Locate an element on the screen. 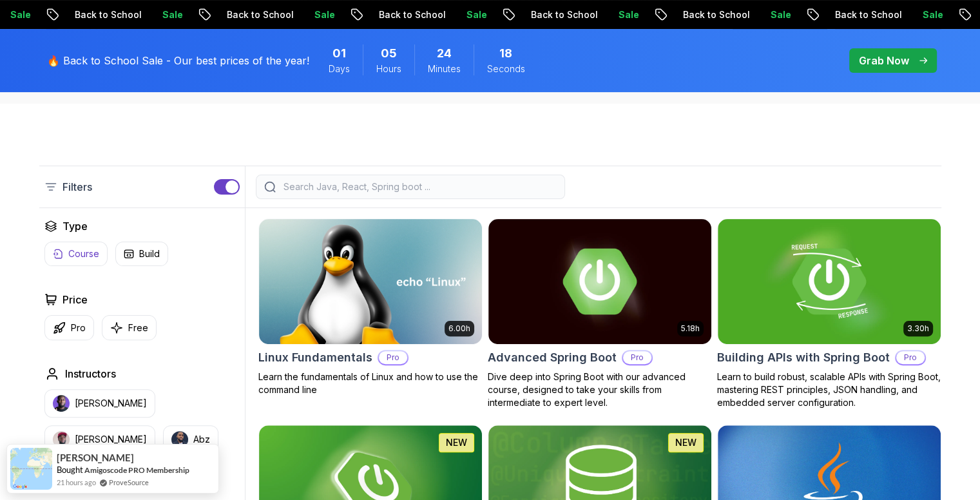  span: Hours is located at coordinates (388, 69).